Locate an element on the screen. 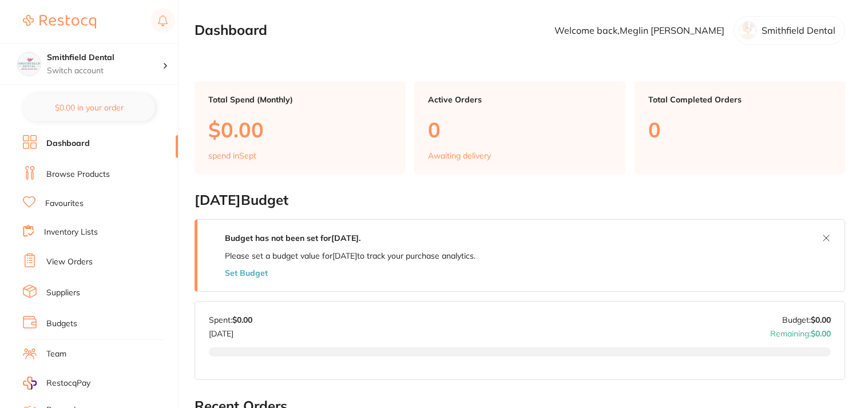 The image size is (868, 408). a: Restocq Logo is located at coordinates (60, 22).